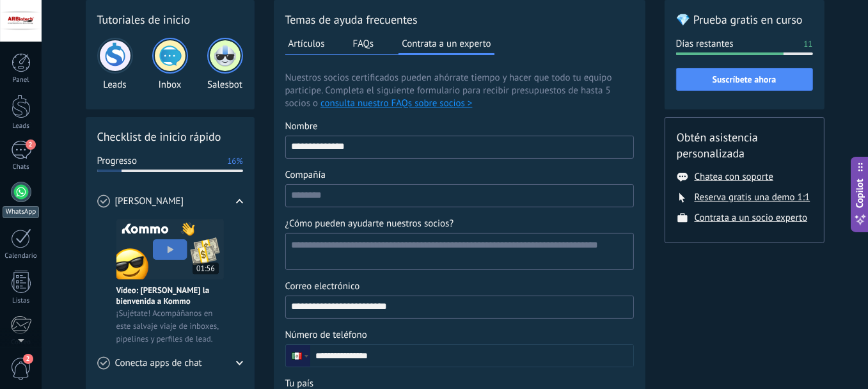 This screenshot has height=389, width=868. What do you see at coordinates (21, 256) in the screenshot?
I see `div: Calendario` at bounding box center [21, 256].